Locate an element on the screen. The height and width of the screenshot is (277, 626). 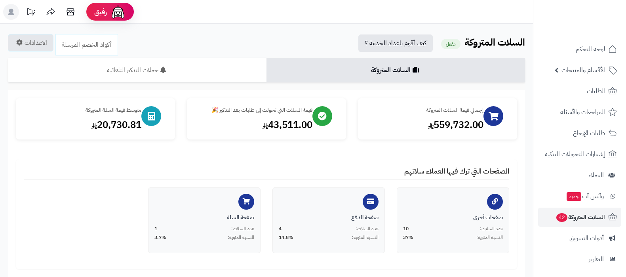
div: صفحة السلة is located at coordinates (204, 217).